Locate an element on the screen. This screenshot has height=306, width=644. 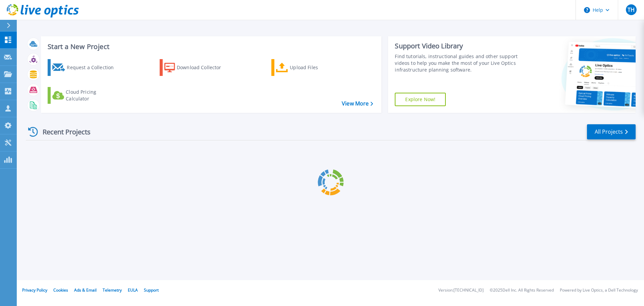
a: Telemetry is located at coordinates (112, 290).